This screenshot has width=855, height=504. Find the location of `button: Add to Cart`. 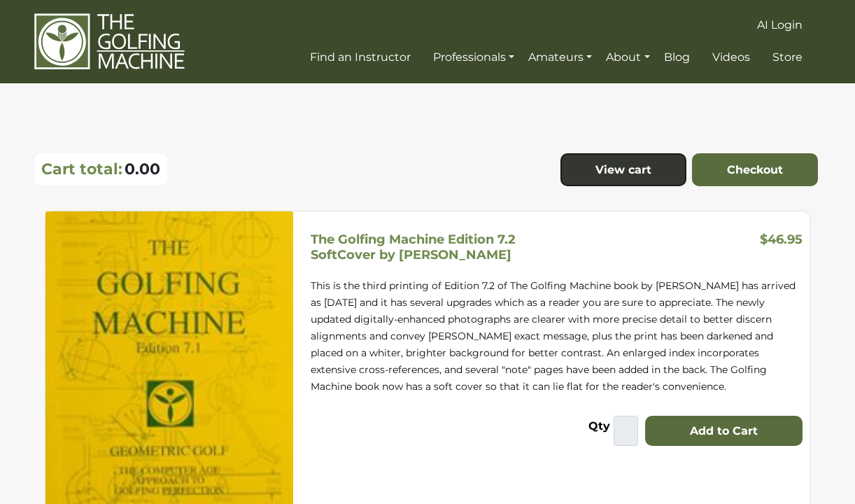

button: Add to Cart is located at coordinates (723, 431).